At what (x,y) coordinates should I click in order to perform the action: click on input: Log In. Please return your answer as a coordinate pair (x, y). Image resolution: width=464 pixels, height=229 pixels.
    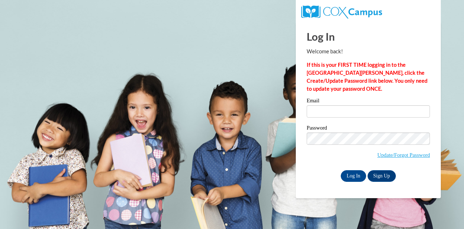
    Looking at the image, I should click on (354, 176).